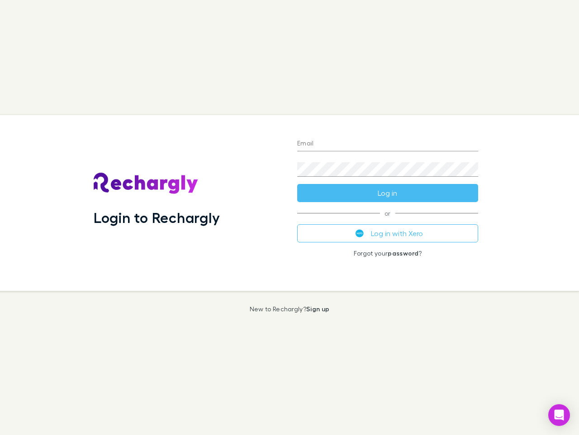  I want to click on a: Sign up, so click(318, 308).